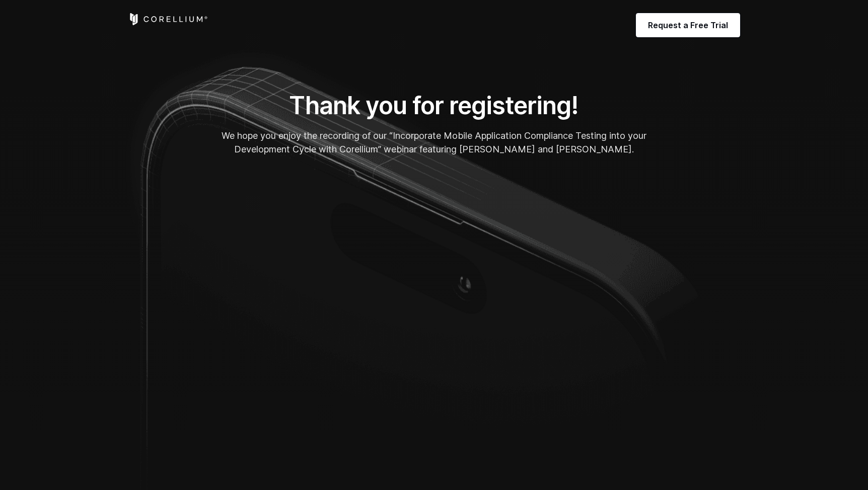 The height and width of the screenshot is (490, 868). I want to click on a: Request a Free Trial, so click(688, 25).